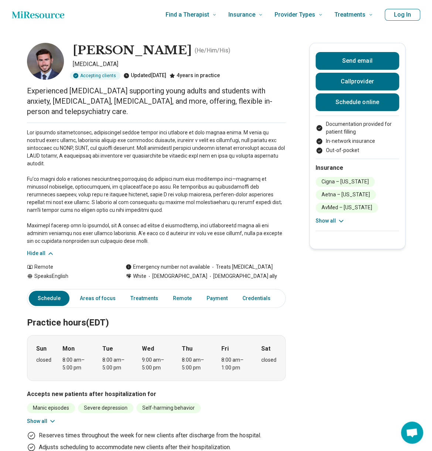 The height and width of the screenshot is (451, 432). What do you see at coordinates (357, 61) in the screenshot?
I see `button: Send email` at bounding box center [357, 61].